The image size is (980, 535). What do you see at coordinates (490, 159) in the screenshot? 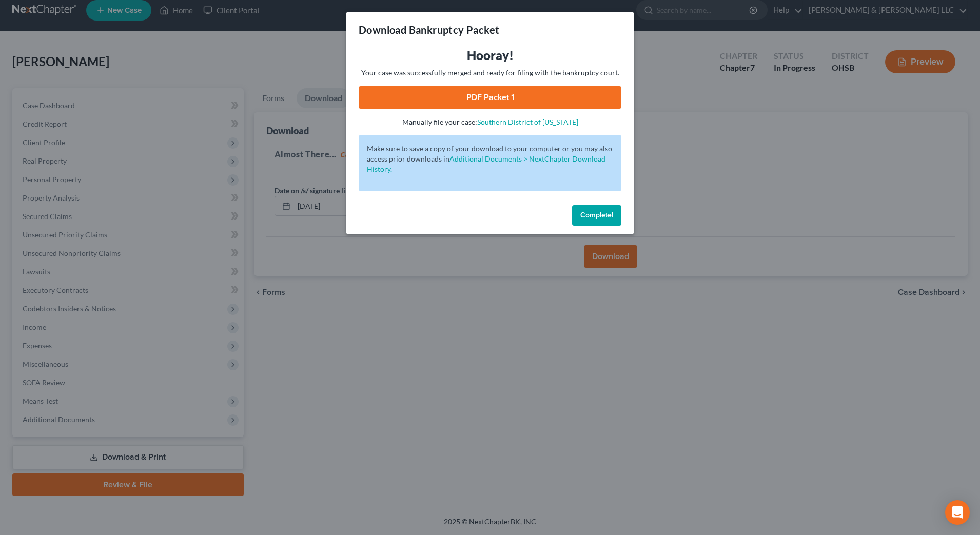
I see `p: Make sure to save a copy of your download to your computer or you may also access prior downloads in` at bounding box center [490, 159].